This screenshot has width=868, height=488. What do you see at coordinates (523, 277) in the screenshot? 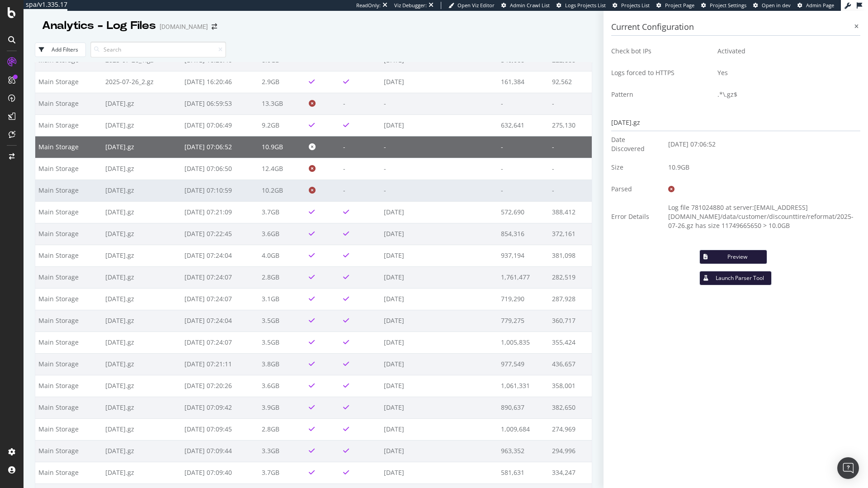
I see `td: 1,761,477` at bounding box center [523, 277].